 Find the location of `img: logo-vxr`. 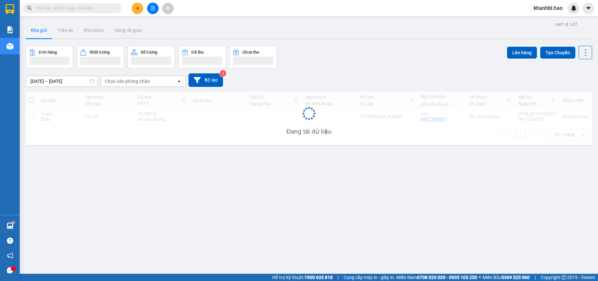

img: logo-vxr is located at coordinates (10, 9).